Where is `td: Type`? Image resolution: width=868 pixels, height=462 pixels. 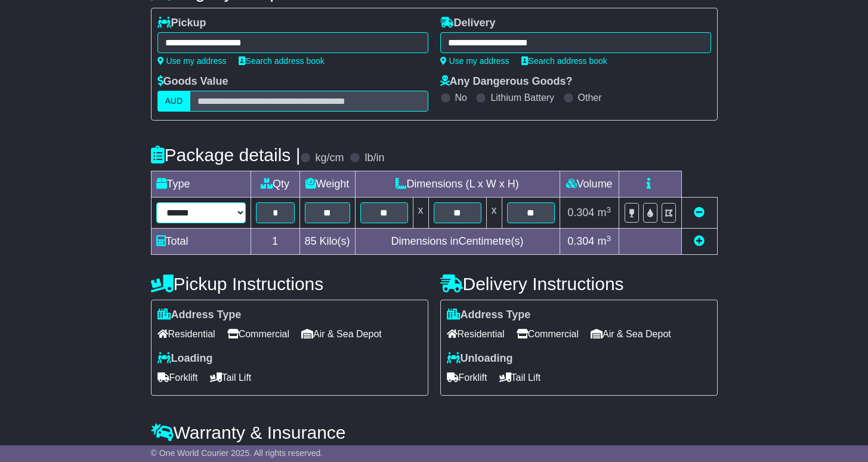
td: Type is located at coordinates (201, 184).